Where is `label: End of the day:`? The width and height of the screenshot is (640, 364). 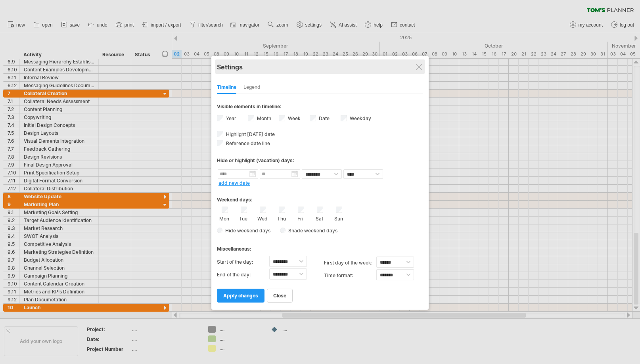 label: End of the day: is located at coordinates (243, 275).